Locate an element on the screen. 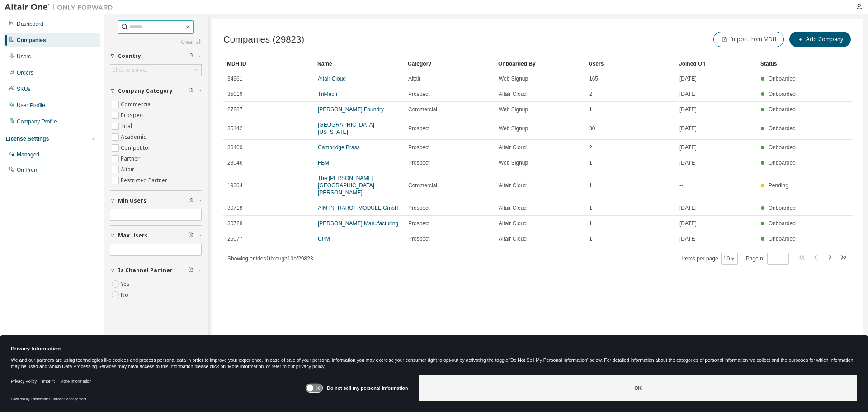  label: Restricted Partner is located at coordinates (145, 180).